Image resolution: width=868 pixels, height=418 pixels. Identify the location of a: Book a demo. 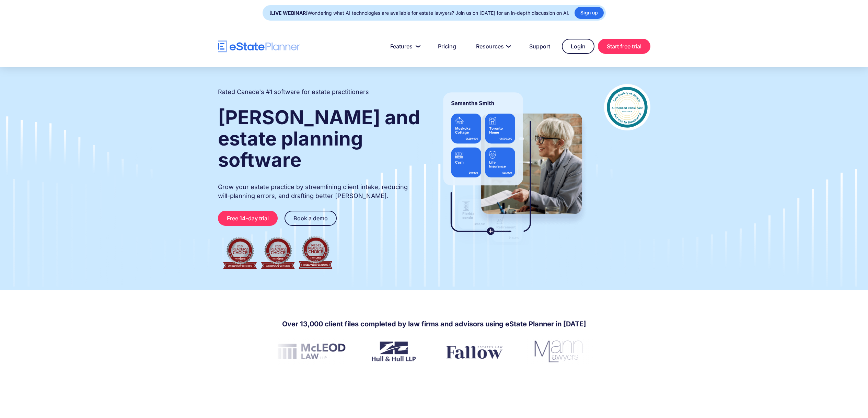
(310, 218).